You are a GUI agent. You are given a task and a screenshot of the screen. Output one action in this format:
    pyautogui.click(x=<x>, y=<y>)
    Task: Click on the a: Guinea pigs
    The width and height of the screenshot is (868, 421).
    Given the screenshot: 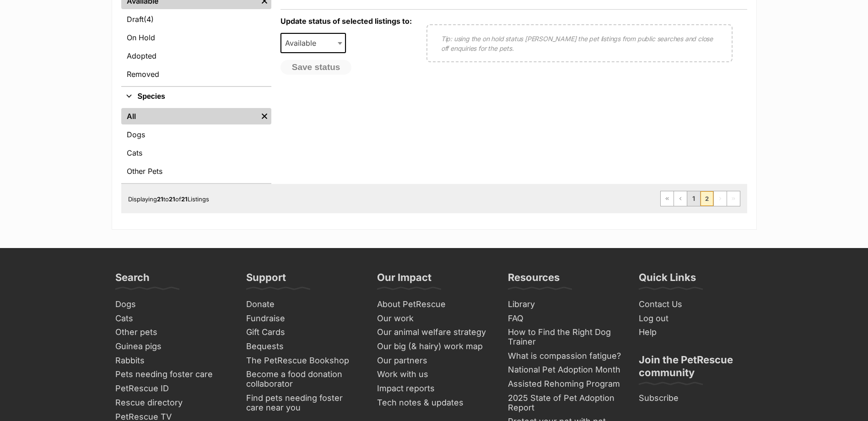 What is the action you would take?
    pyautogui.click(x=172, y=347)
    